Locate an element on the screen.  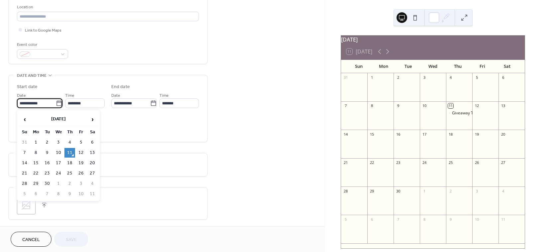
div: End date is located at coordinates (121, 87).